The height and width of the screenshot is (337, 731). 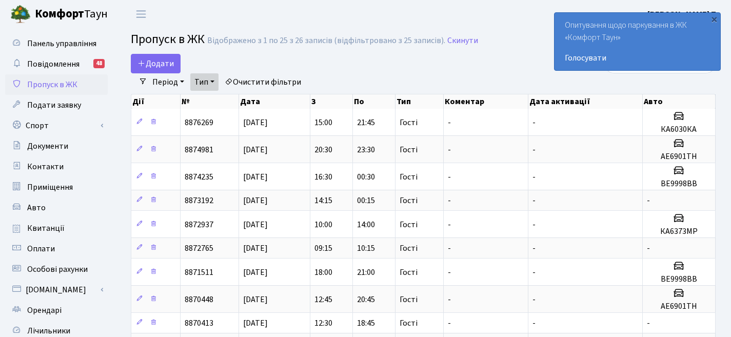 What do you see at coordinates (199, 272) in the screenshot?
I see `span: 8871511` at bounding box center [199, 272].